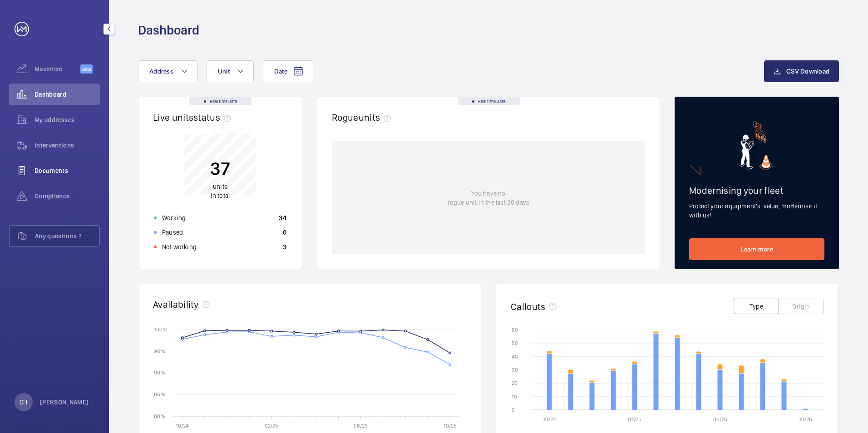 The height and width of the screenshot is (433, 868). I want to click on span: CSV Download, so click(807, 72).